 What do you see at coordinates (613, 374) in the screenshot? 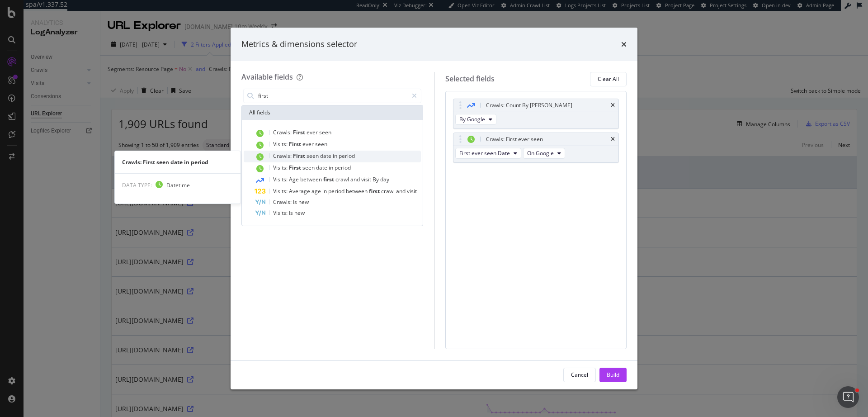
I see `div: Build` at bounding box center [613, 374].